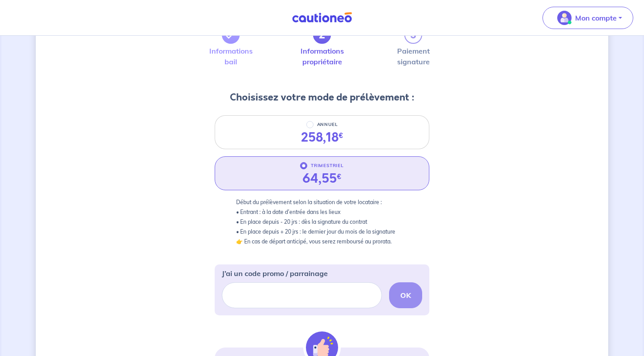 Image resolution: width=644 pixels, height=356 pixels. What do you see at coordinates (327, 125) in the screenshot?
I see `p: ANNUEL` at bounding box center [327, 125].